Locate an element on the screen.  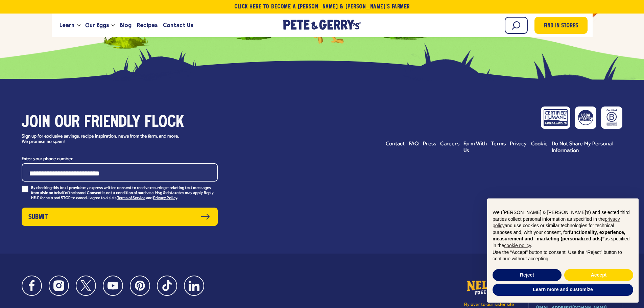
a: Contact is located at coordinates (395, 144).